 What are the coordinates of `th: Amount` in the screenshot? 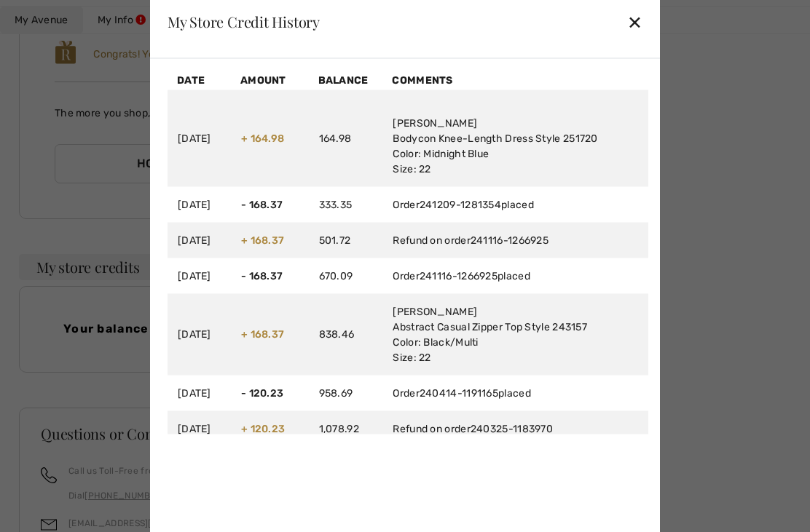 It's located at (269, 79).